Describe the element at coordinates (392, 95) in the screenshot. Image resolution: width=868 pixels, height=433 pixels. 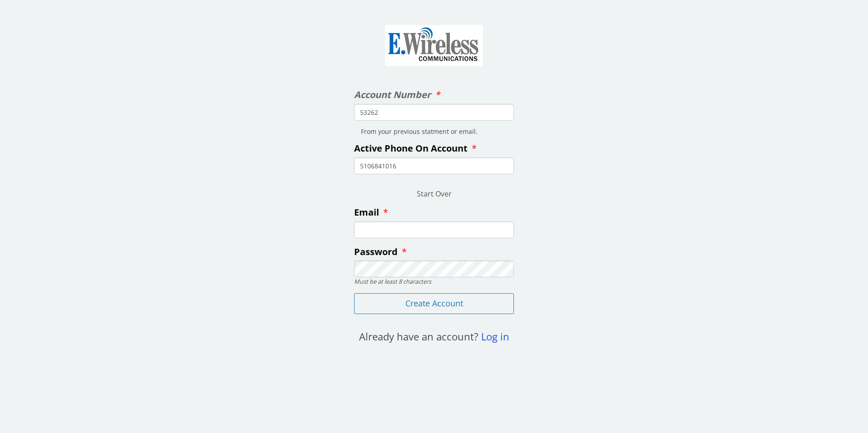
I see `span: Account Number` at that location.